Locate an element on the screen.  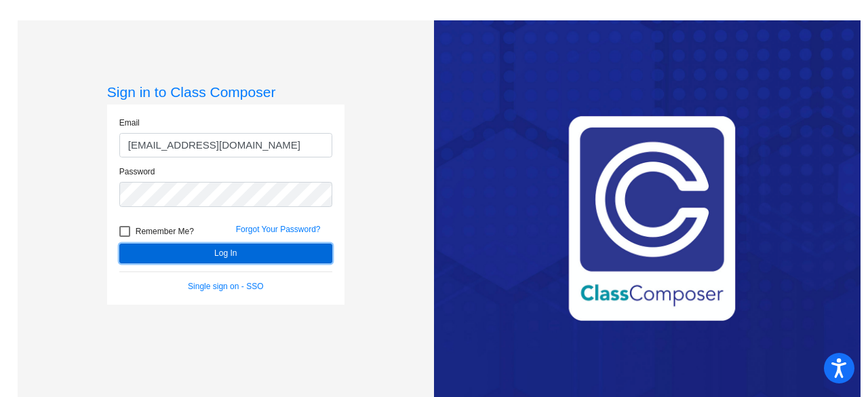
a: Single sign on - SSO is located at coordinates (225, 287).